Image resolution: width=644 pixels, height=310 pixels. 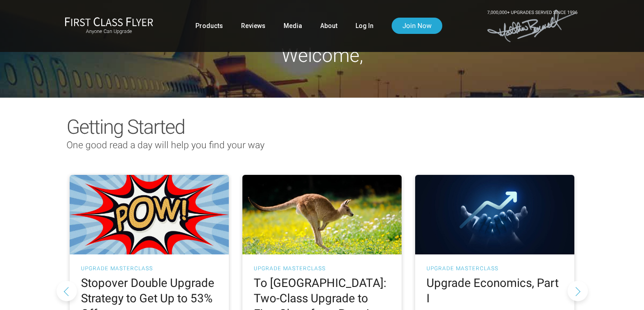 I want to click on h2: Upgrade Economics, Part I, so click(x=495, y=291).